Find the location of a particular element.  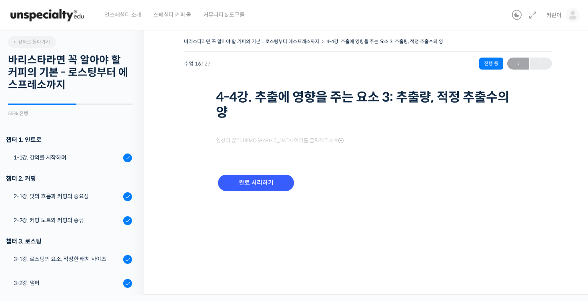

span: 커린이 is located at coordinates (554, 15).